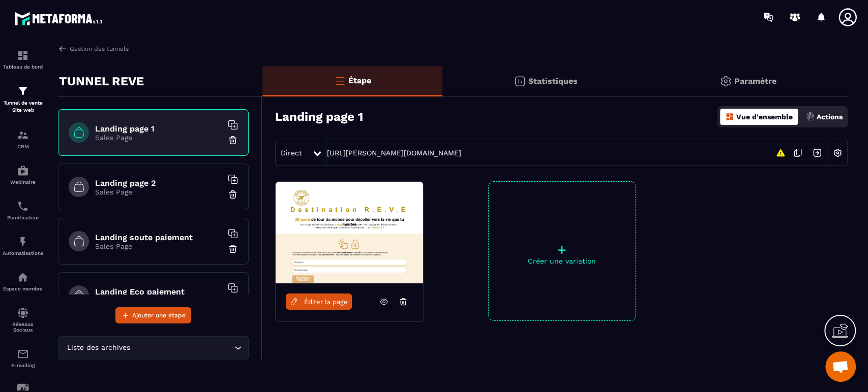 This screenshot has height=392, width=868. What do you see at coordinates (23, 99) in the screenshot?
I see `a: formationformationTunnel de vente Site web` at bounding box center [23, 99].